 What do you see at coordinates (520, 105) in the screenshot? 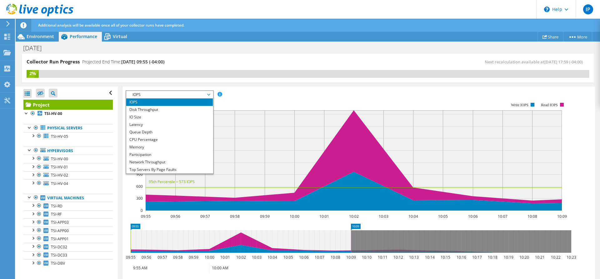
I see `text: Write IOPS` at bounding box center [520, 105].